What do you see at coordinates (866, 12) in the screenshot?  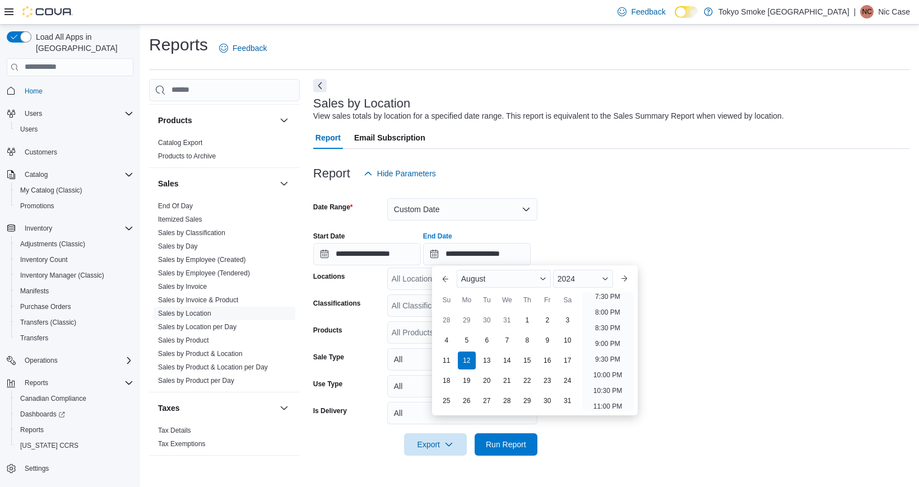 I see `span: NC` at bounding box center [866, 12].